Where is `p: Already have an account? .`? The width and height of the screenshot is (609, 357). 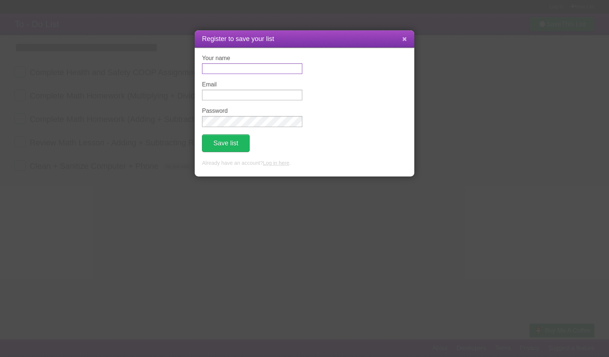
p: Already have an account? . is located at coordinates (304, 163).